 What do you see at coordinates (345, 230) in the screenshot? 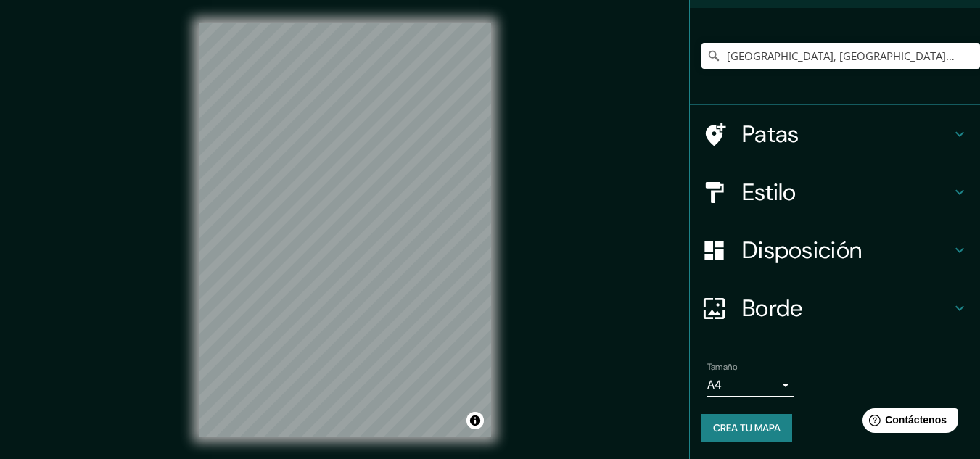
I see `canvas: Mapa` at bounding box center [345, 230].